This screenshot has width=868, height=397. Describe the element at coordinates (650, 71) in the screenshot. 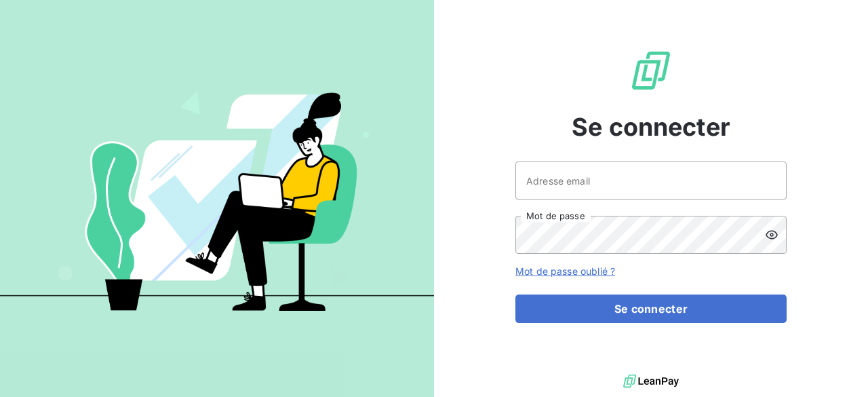

I see `img: Logo LeanPay` at that location.